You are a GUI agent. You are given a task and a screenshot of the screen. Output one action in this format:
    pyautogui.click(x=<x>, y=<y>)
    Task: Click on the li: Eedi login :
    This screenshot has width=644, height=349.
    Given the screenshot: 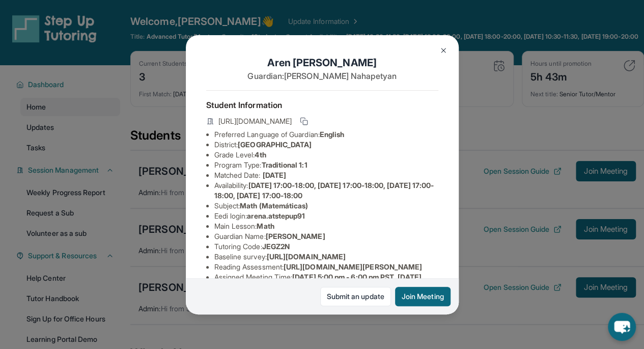 What is the action you would take?
    pyautogui.click(x=327, y=216)
    